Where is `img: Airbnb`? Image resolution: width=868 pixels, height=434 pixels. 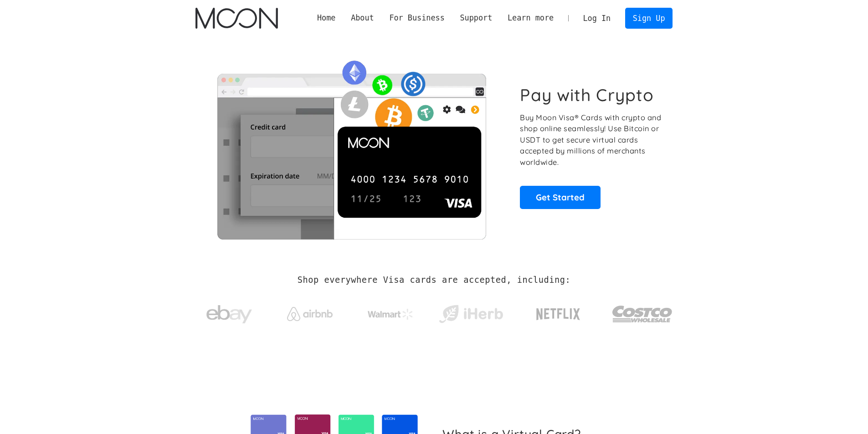
img: Airbnb is located at coordinates (310, 314).